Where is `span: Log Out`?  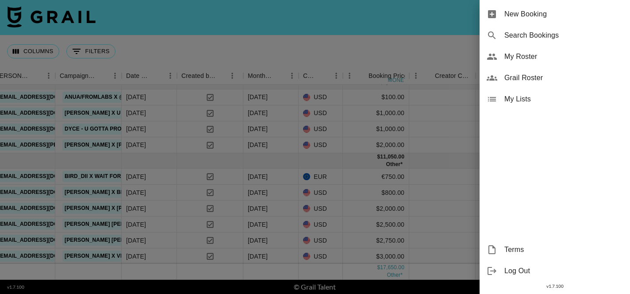
span: Log Out is located at coordinates (564, 271).